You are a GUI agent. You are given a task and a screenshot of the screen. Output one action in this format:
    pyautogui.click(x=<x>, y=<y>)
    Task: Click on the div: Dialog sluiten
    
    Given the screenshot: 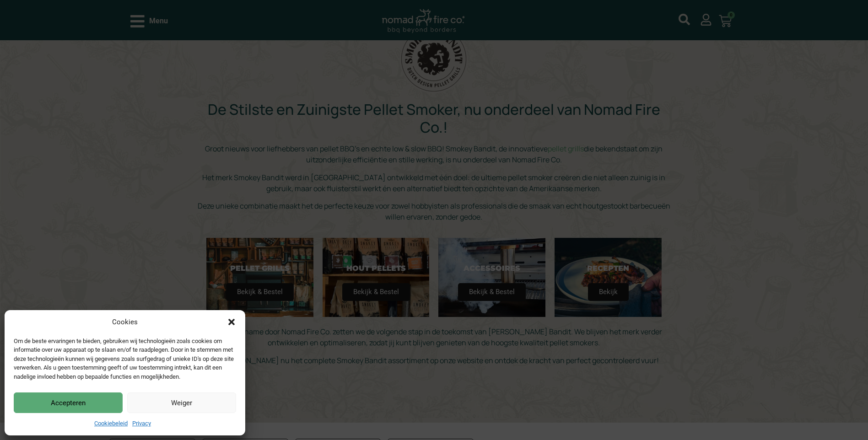 What is the action you would take?
    pyautogui.click(x=231, y=323)
    